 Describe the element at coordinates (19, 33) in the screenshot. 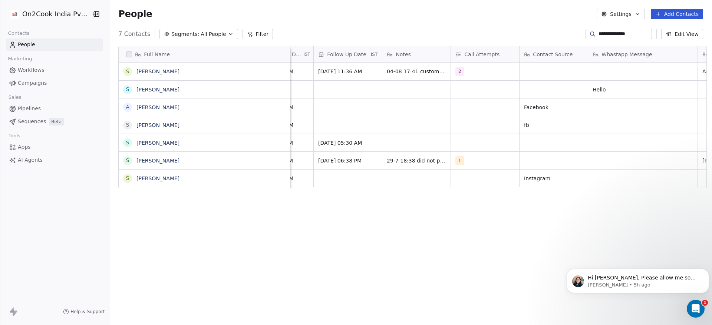

I see `span: Contacts` at that location.